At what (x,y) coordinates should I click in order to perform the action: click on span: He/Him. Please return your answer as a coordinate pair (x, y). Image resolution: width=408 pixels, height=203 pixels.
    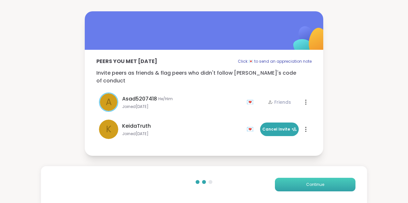
    Looking at the image, I should click on (166, 99).